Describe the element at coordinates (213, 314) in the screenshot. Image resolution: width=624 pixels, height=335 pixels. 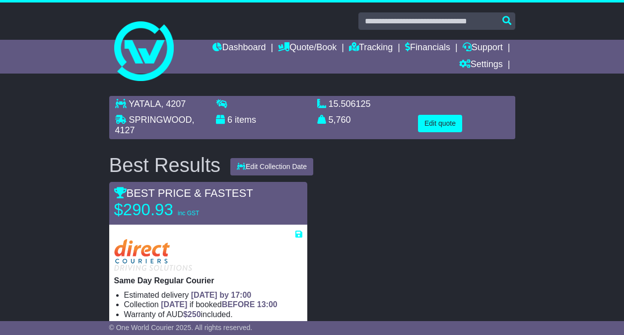
I see `li: Warranty of AUD included.` at that location.